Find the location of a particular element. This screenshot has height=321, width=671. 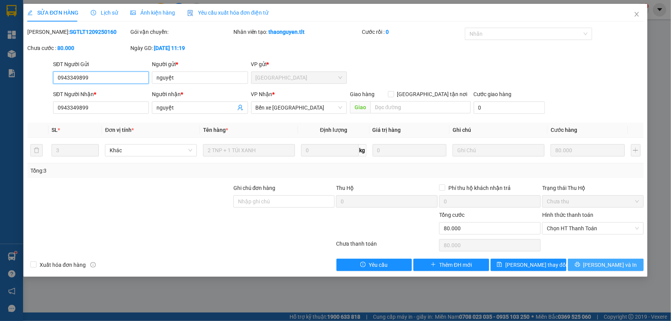

b: 0 is located at coordinates (387, 32).